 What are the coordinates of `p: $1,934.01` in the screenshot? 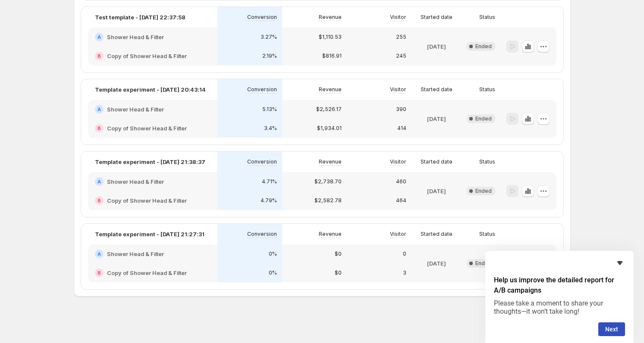 It's located at (329, 128).